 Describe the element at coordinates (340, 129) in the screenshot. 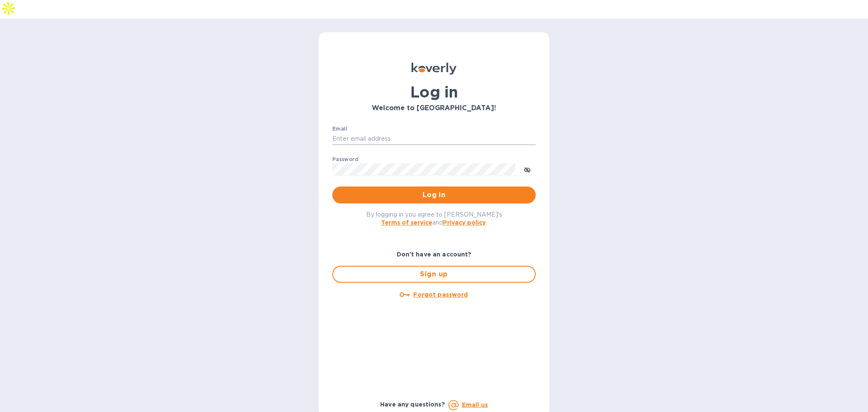

I see `label: Email` at that location.